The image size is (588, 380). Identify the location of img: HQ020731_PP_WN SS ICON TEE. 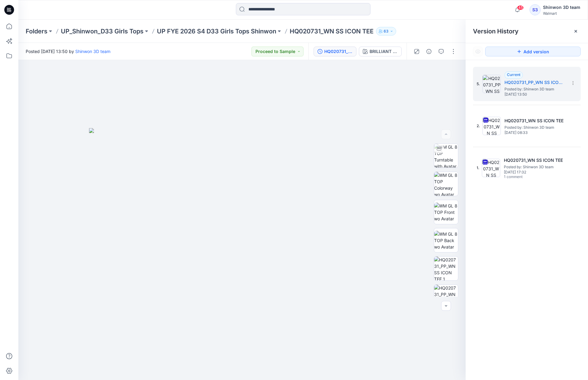
(492, 84).